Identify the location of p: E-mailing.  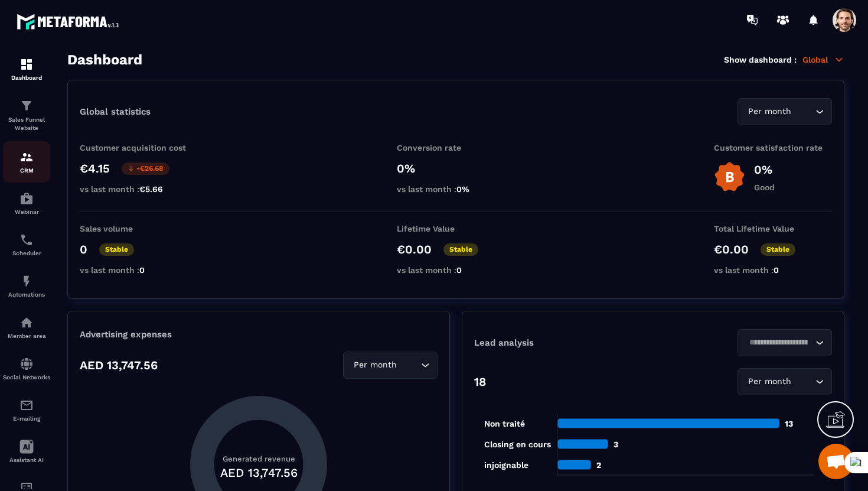
(27, 418).